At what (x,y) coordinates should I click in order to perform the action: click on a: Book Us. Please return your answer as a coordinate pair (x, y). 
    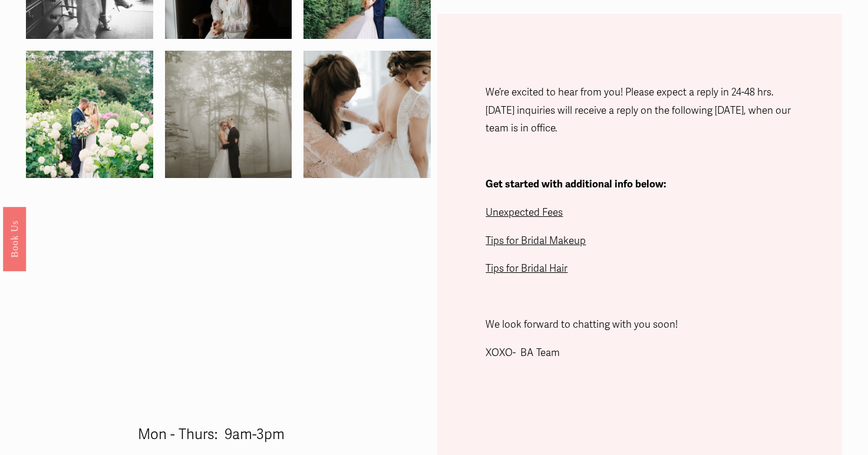
    Looking at the image, I should click on (14, 239).